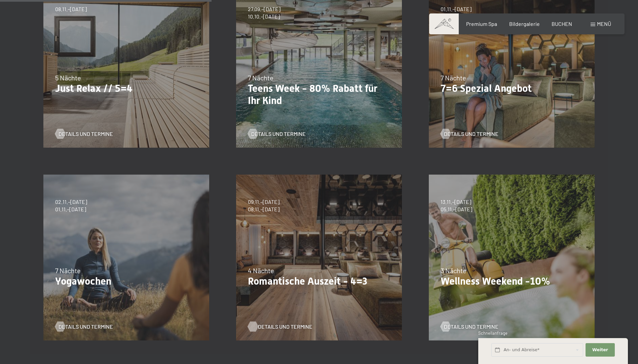 This screenshot has width=638, height=364. Describe the element at coordinates (524, 24) in the screenshot. I see `a: Bildergalerie` at that location.